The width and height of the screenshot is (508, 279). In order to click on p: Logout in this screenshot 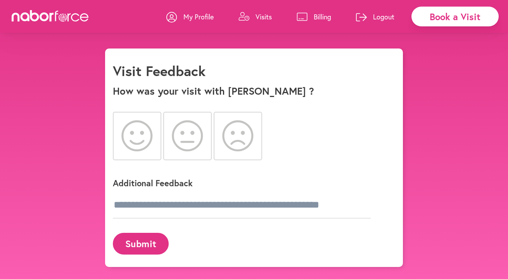, I will do `click(384, 17)`.